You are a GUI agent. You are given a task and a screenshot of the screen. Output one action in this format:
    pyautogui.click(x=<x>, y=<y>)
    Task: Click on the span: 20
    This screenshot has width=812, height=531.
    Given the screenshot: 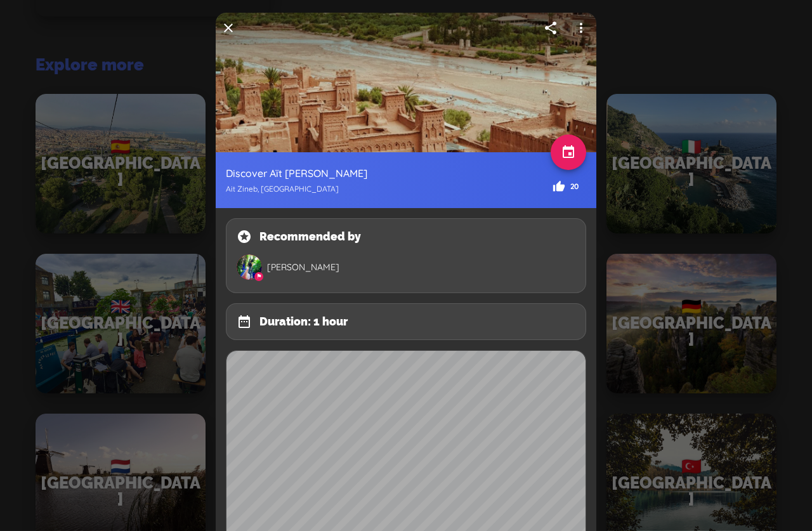 What is the action you would take?
    pyautogui.click(x=574, y=186)
    